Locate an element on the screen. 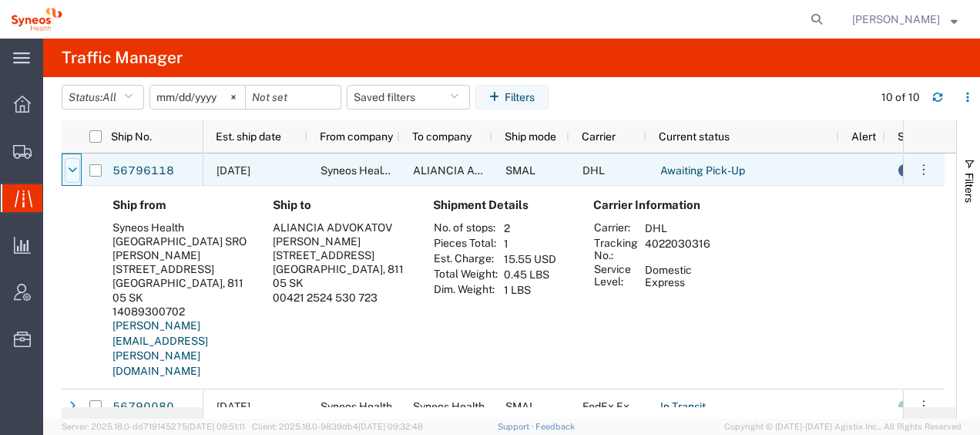 The width and height of the screenshot is (980, 435). td: 1 LBS is located at coordinates (530, 290).